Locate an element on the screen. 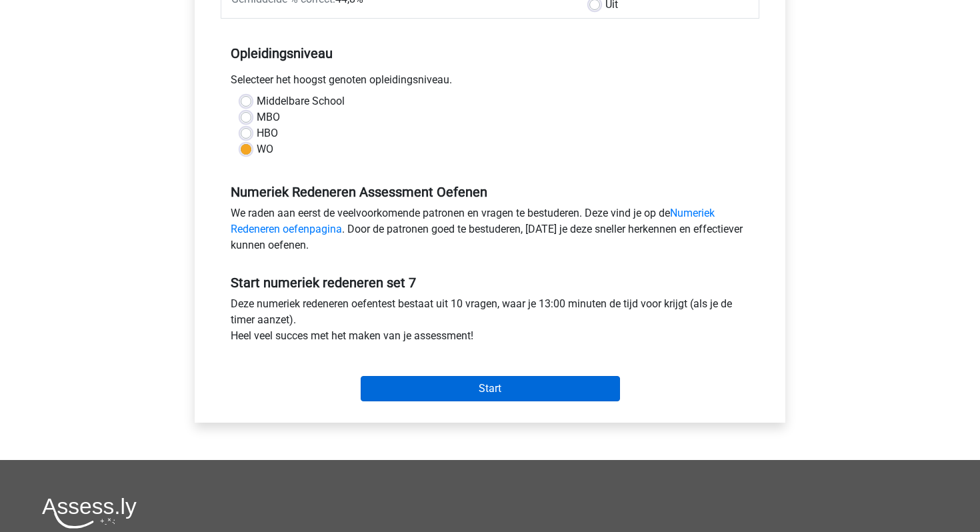 This screenshot has height=532, width=980. h5: Numeriek Redeneren Assessment Oefenen is located at coordinates (490, 192).